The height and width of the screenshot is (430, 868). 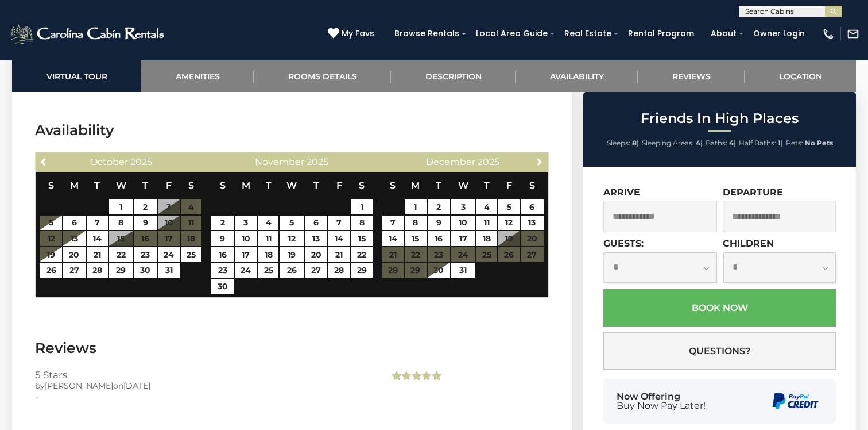 What do you see at coordinates (661, 33) in the screenshot?
I see `a: Rental Program` at bounding box center [661, 33].